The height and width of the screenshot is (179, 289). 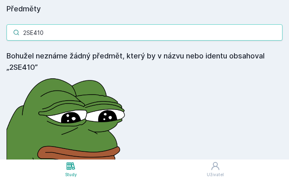 What do you see at coordinates (144, 9) in the screenshot?
I see `h1: Předměty` at bounding box center [144, 9].